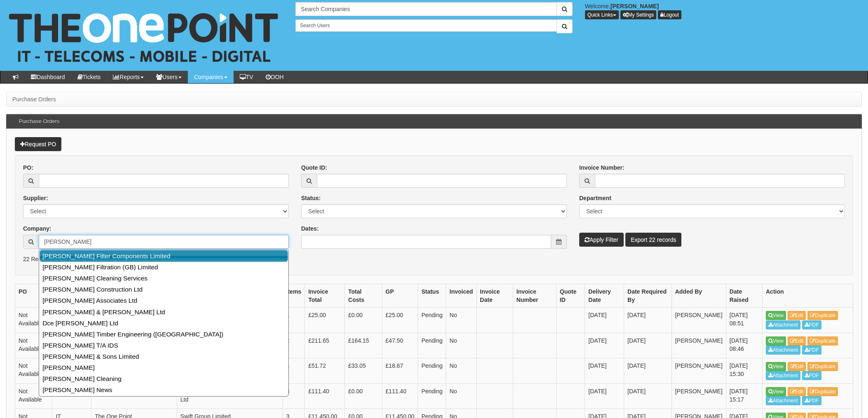 This screenshot has height=418, width=868. Describe the element at coordinates (210, 77) in the screenshot. I see `a: Companies` at that location.